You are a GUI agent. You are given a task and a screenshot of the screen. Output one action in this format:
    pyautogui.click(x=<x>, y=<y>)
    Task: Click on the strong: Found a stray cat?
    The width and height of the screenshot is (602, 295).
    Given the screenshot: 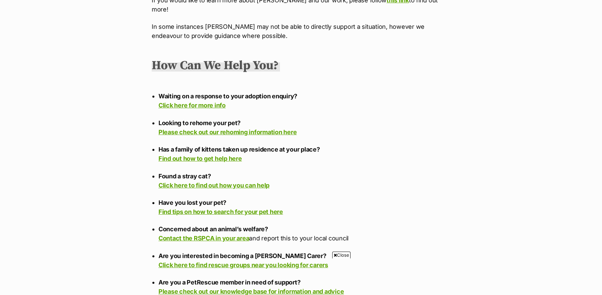 What is the action you would take?
    pyautogui.click(x=184, y=176)
    